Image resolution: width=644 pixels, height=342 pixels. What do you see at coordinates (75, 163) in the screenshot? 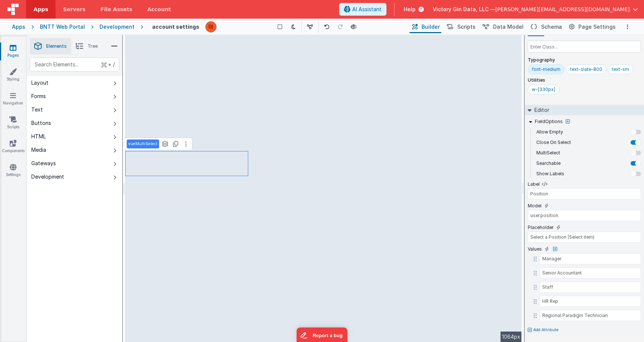
I see `button: Gateways` at bounding box center [75, 163].